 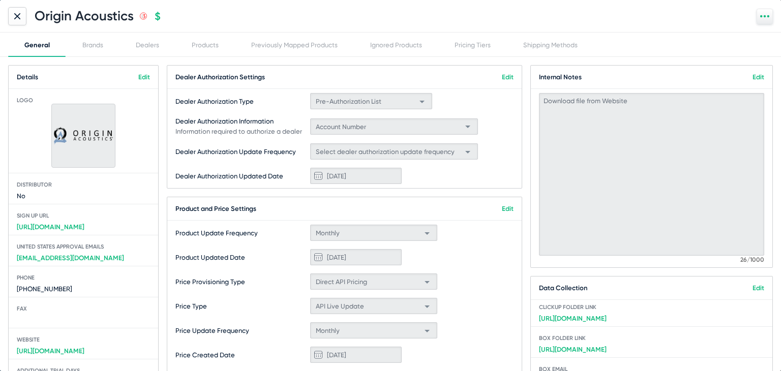 What do you see at coordinates (652, 338) in the screenshot?
I see `span: Box folder link` at bounding box center [652, 338].